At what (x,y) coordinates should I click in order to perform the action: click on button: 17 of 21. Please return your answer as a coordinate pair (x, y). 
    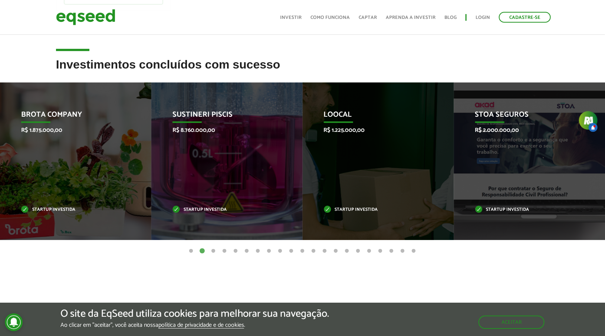
    Looking at the image, I should click on (369, 251).